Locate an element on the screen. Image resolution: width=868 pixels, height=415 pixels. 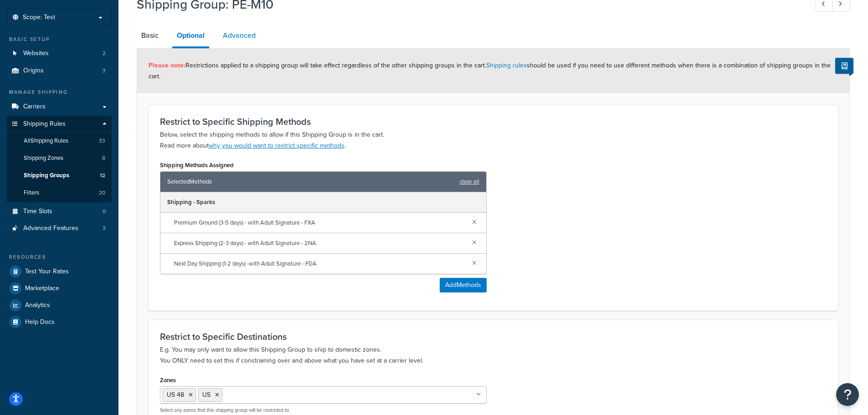
p: E.g. You may only want to allow this Shipping Group to ship to domestic zones. You ONLY need to s... is located at coordinates (493, 355).